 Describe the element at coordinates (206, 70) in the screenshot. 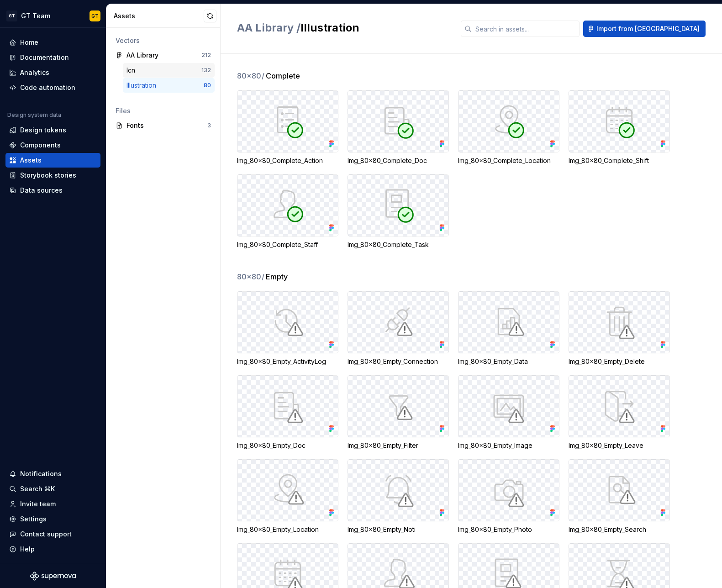

I see `div: 132` at that location.